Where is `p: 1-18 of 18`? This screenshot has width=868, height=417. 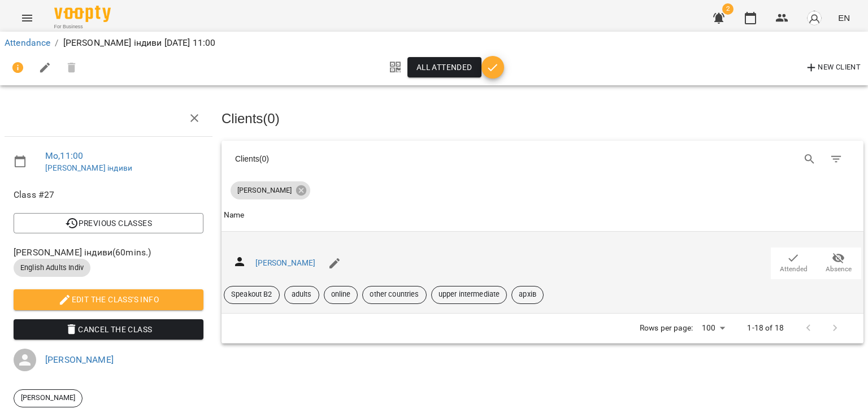 p: 1-18 of 18 is located at coordinates (765, 329).